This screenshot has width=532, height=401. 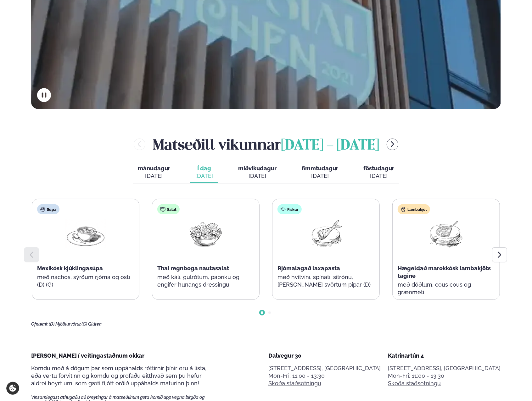 What do you see at coordinates (206, 234) in the screenshot?
I see `img: Salad.png` at bounding box center [206, 234].